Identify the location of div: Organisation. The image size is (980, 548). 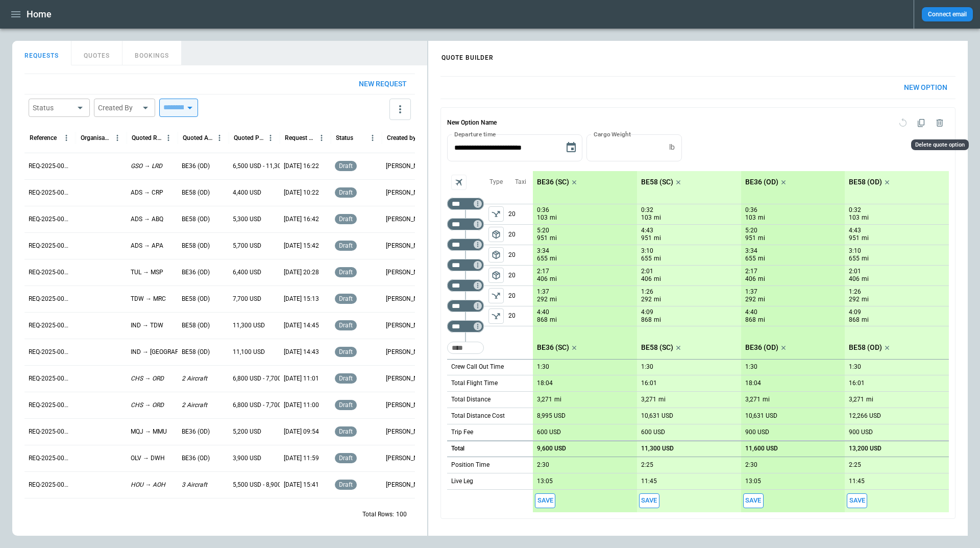
(96, 138).